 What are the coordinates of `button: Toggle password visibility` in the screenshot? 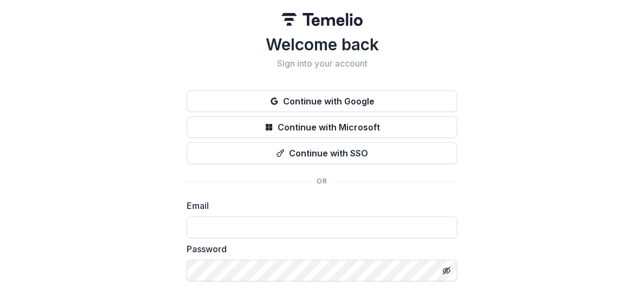 It's located at (446, 271).